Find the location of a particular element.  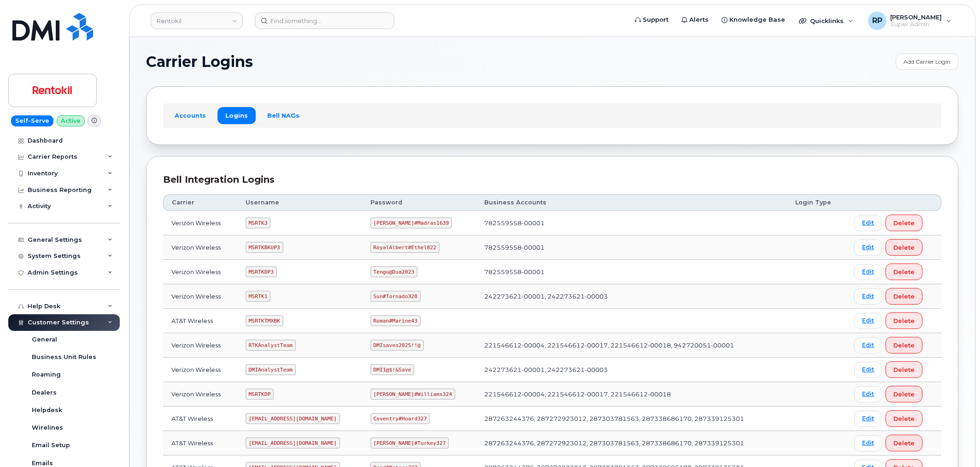

a: Bell NAGs is located at coordinates (284, 115).